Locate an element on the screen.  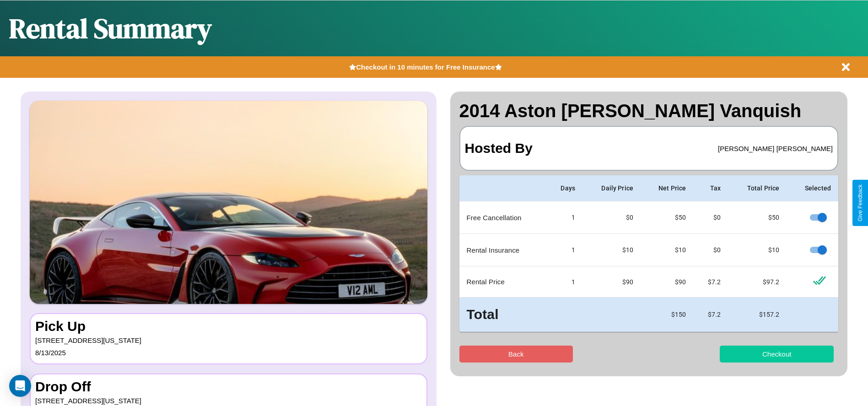
h3: Drop Off is located at coordinates (228, 387).